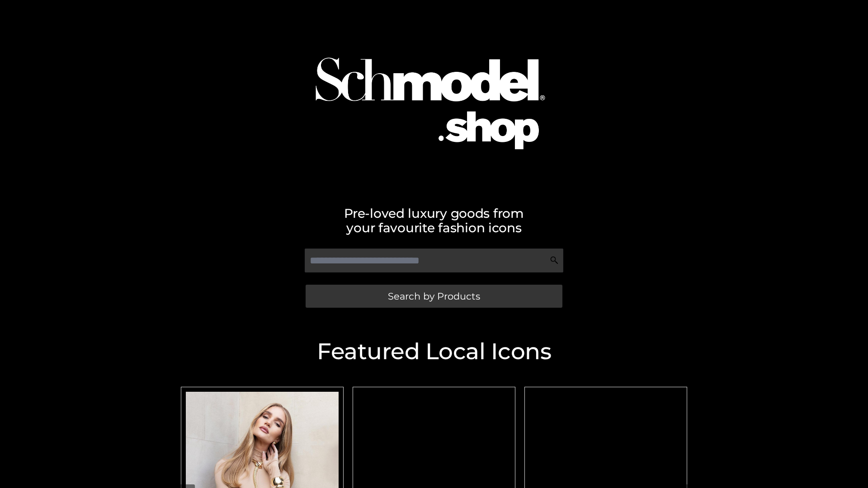 This screenshot has height=488, width=868. I want to click on h2: Pre-loved luxury goods from your favourite fashion icons, so click(434, 220).